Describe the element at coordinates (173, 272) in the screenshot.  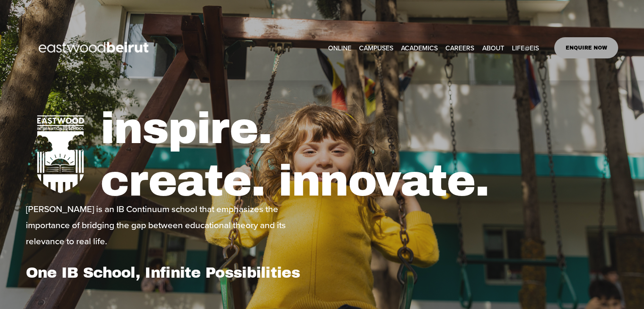
I see `h1: One IB School, Infinite Possibilities` at that location.